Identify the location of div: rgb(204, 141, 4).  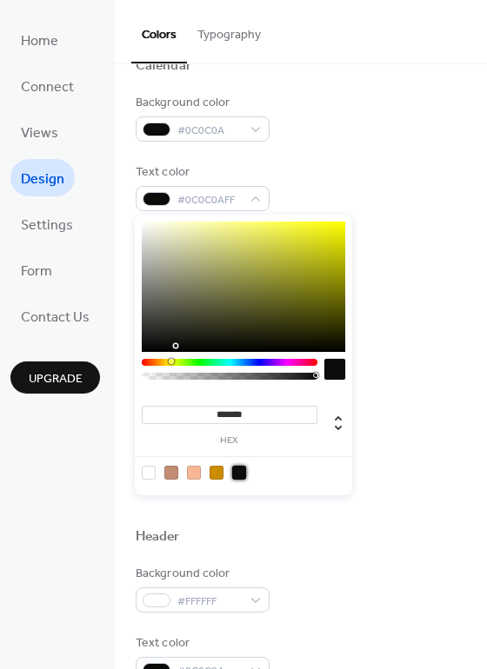
(216, 473).